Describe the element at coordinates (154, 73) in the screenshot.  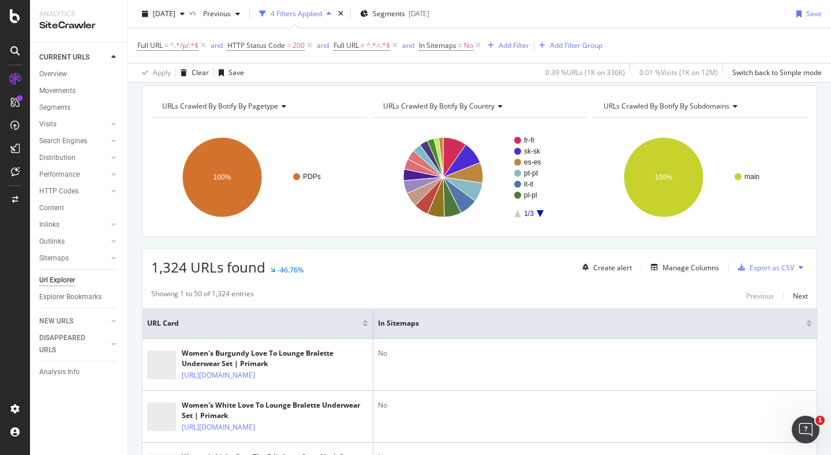
I see `button: Apply` at that location.